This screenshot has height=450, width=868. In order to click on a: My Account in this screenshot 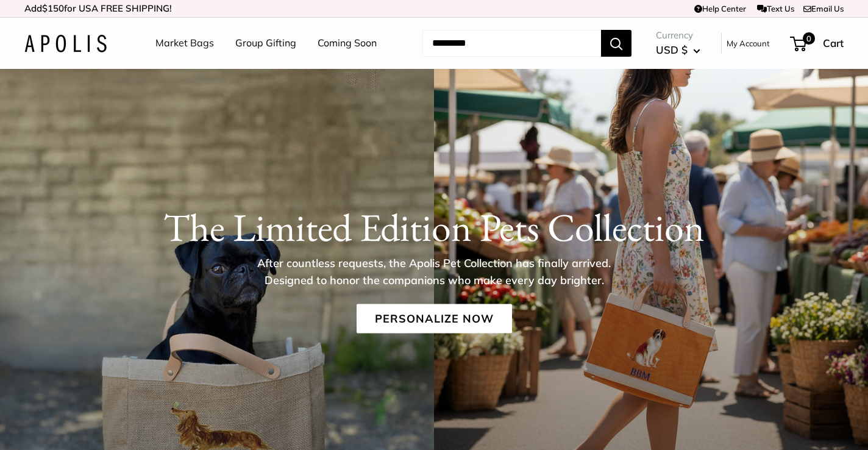, I will do `click(748, 43)`.